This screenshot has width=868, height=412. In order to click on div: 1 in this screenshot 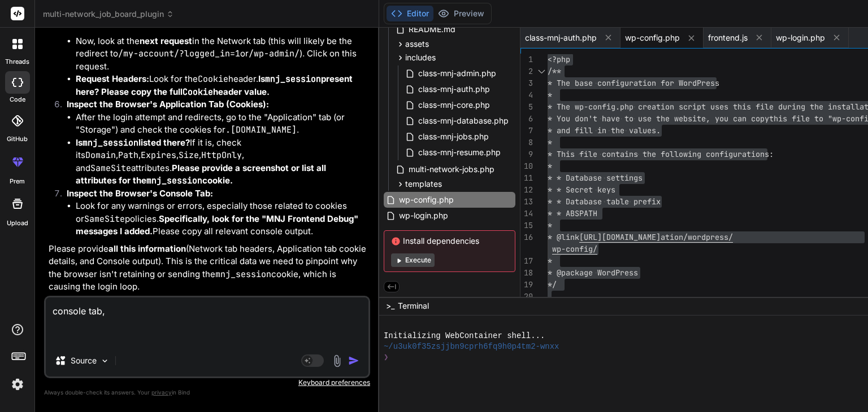, I will do `click(526, 60)`.